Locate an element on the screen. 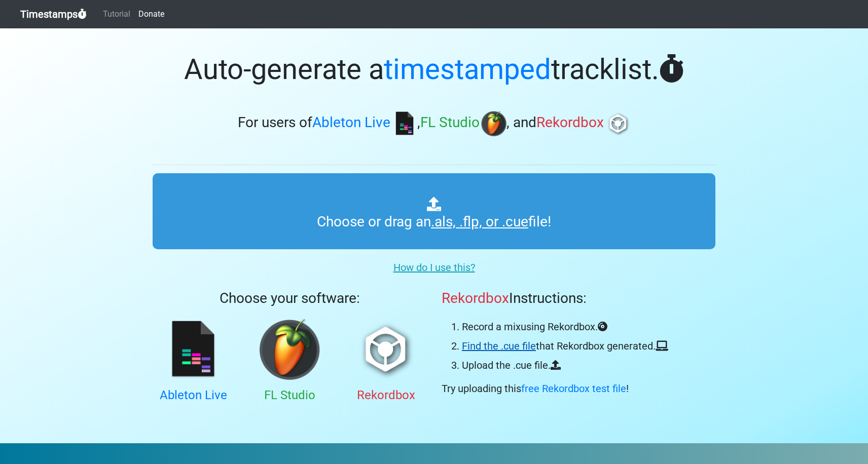 Image resolution: width=868 pixels, height=464 pixels. li: that Rekordbox generated. is located at coordinates (565, 346).